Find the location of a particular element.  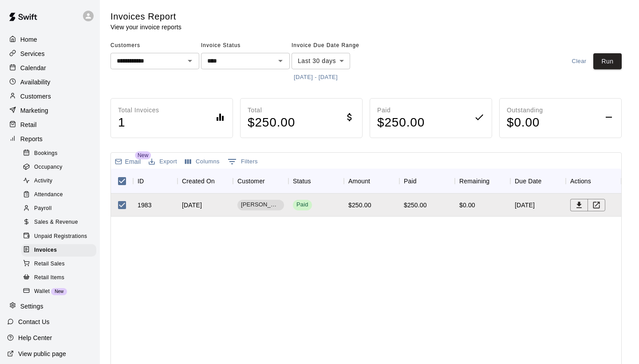

a: Calendar is located at coordinates (50, 68).